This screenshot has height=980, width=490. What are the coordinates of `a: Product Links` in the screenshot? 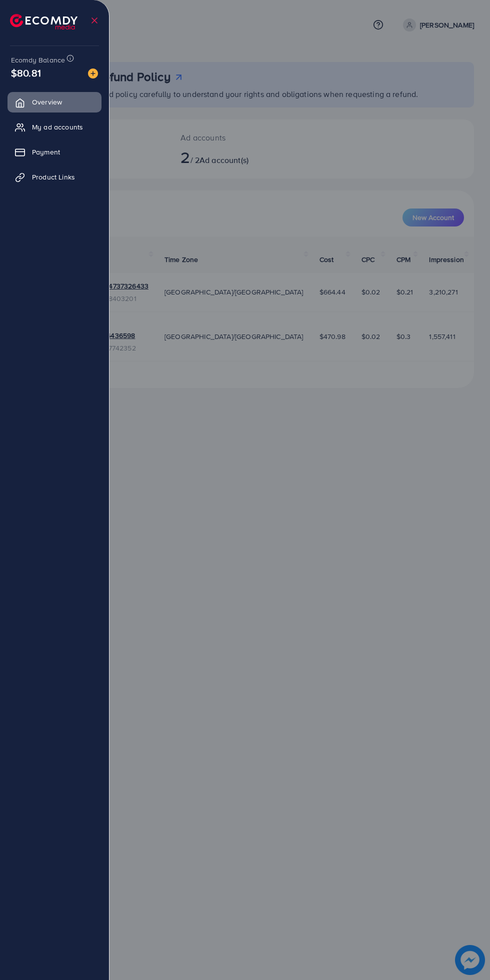 It's located at (55, 177).